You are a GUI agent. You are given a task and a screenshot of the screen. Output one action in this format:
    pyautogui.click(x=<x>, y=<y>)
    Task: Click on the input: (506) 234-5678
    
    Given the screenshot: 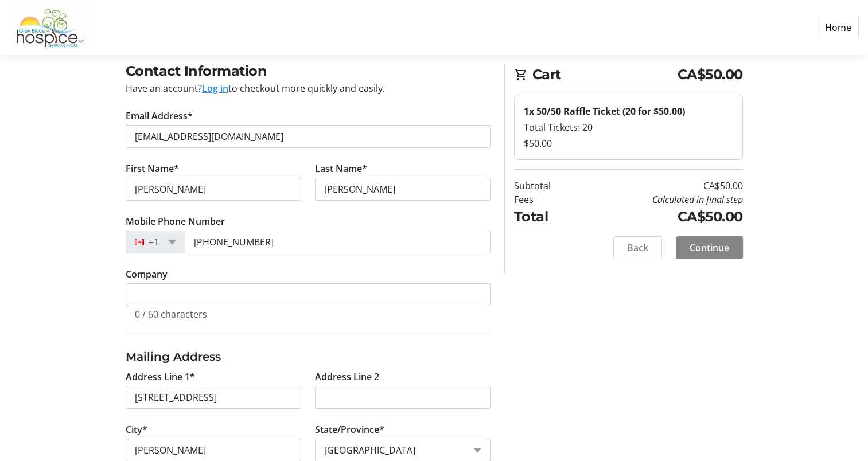 What is the action you would take?
    pyautogui.click(x=338, y=242)
    